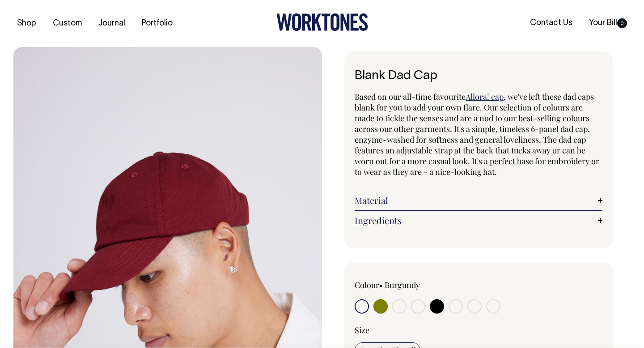  Describe the element at coordinates (478, 220) in the screenshot. I see `a: Ingredients` at that location.